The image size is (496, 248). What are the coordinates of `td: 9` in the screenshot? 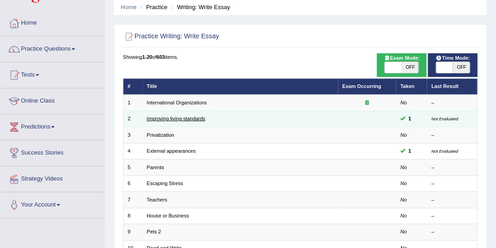 It's located at (133, 232).